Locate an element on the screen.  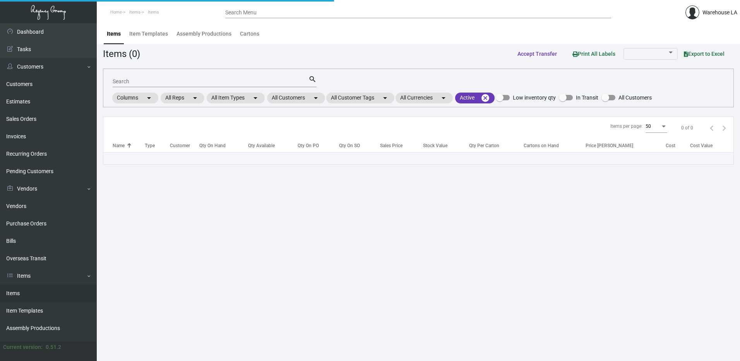
mat-select: Items per page: is located at coordinates (657, 127).